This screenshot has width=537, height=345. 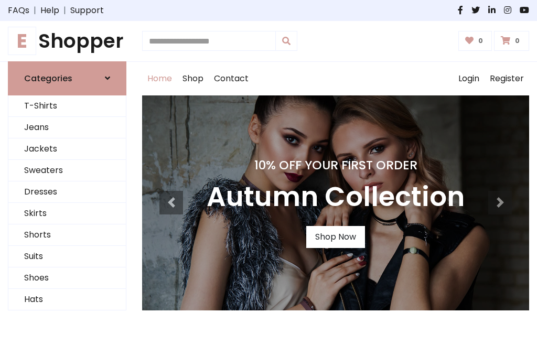 I want to click on h4: 10% Off Your First Order, so click(x=335, y=165).